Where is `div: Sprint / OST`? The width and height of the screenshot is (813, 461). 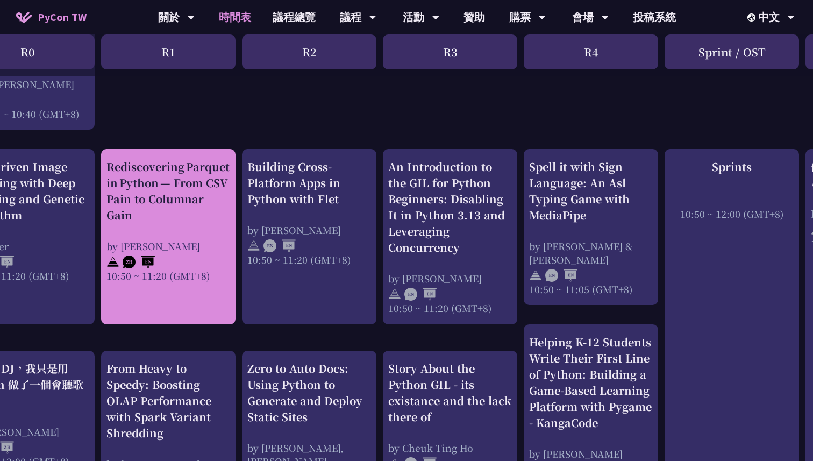 div: Sprint / OST is located at coordinates (732, 52).